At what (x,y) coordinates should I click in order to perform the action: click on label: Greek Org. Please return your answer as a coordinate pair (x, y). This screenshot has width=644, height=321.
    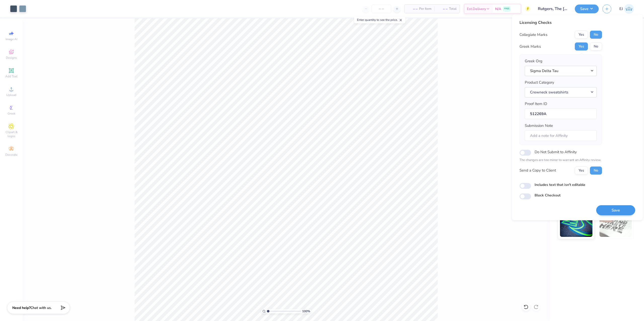
    Looking at the image, I should click on (533, 61).